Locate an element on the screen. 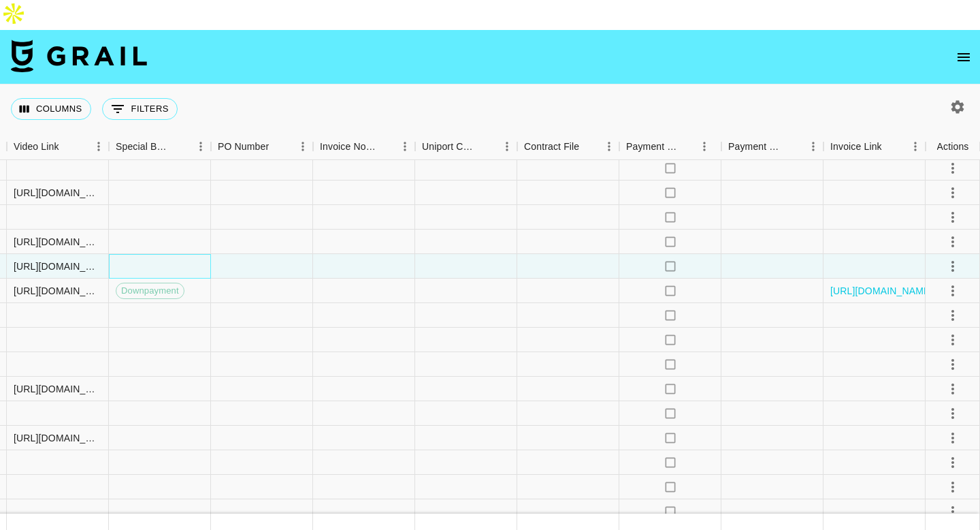  span: Downpayment is located at coordinates (150, 291).